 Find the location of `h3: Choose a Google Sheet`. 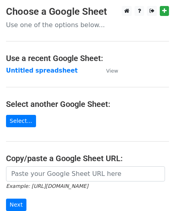

h3: Choose a Google Sheet is located at coordinates (87, 12).